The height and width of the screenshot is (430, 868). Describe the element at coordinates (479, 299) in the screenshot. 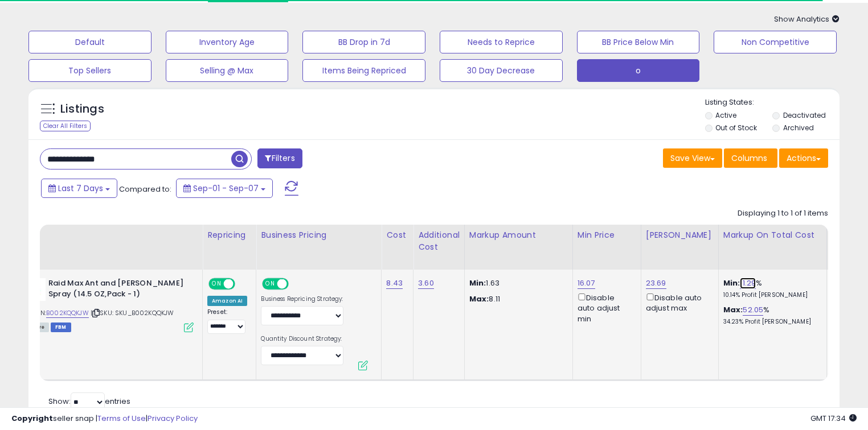

I see `strong: Max:` at that location.